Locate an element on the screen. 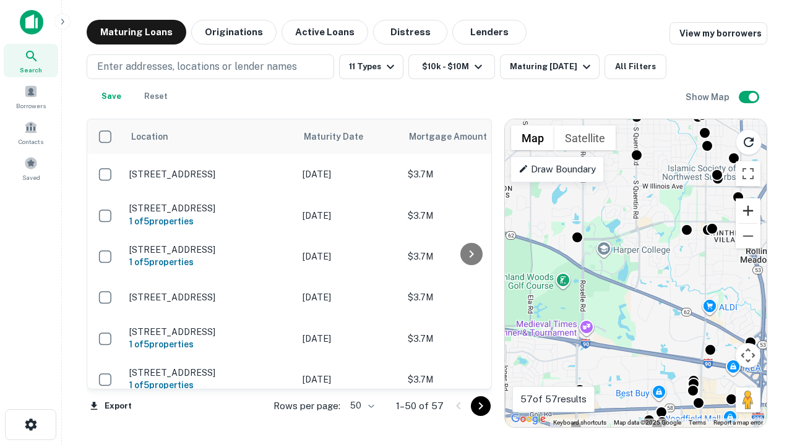 Image resolution: width=792 pixels, height=445 pixels. button: Zoom out is located at coordinates (748, 236).